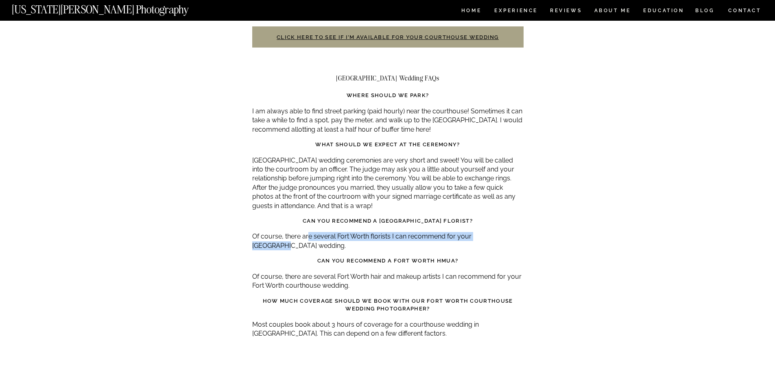  I want to click on nav: EDUCATION, so click(663, 11).